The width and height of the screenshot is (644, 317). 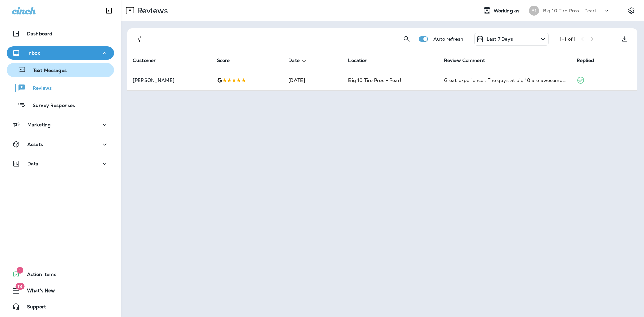 I want to click on p: Dashboard, so click(x=40, y=34).